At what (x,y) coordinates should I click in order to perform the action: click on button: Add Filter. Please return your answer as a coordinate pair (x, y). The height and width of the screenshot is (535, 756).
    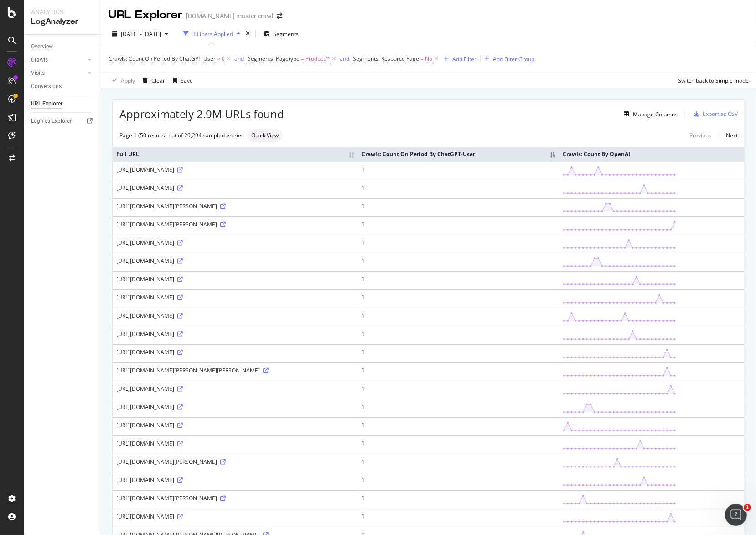
    Looking at the image, I should click on (459, 59).